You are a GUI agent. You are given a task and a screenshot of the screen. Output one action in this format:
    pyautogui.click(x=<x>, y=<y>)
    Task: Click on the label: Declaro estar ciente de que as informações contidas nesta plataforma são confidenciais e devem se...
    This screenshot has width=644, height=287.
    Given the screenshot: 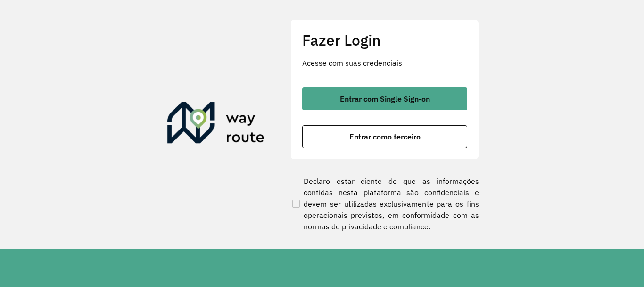 What is the action you would take?
    pyautogui.click(x=385, y=204)
    